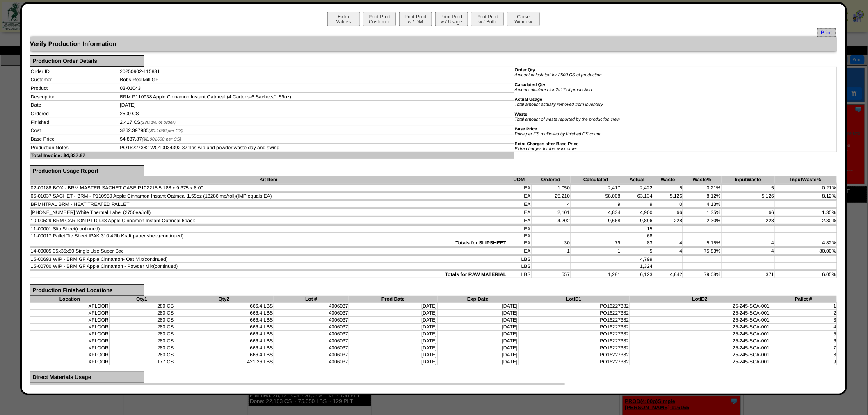 The height and width of the screenshot is (415, 868). I want to click on span: Print, so click(826, 32).